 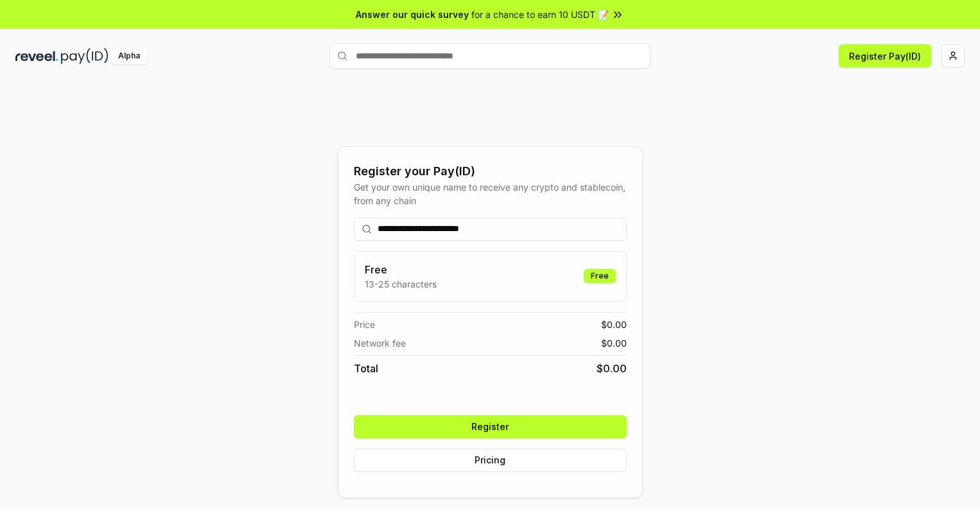 I want to click on h3: Free, so click(x=401, y=270).